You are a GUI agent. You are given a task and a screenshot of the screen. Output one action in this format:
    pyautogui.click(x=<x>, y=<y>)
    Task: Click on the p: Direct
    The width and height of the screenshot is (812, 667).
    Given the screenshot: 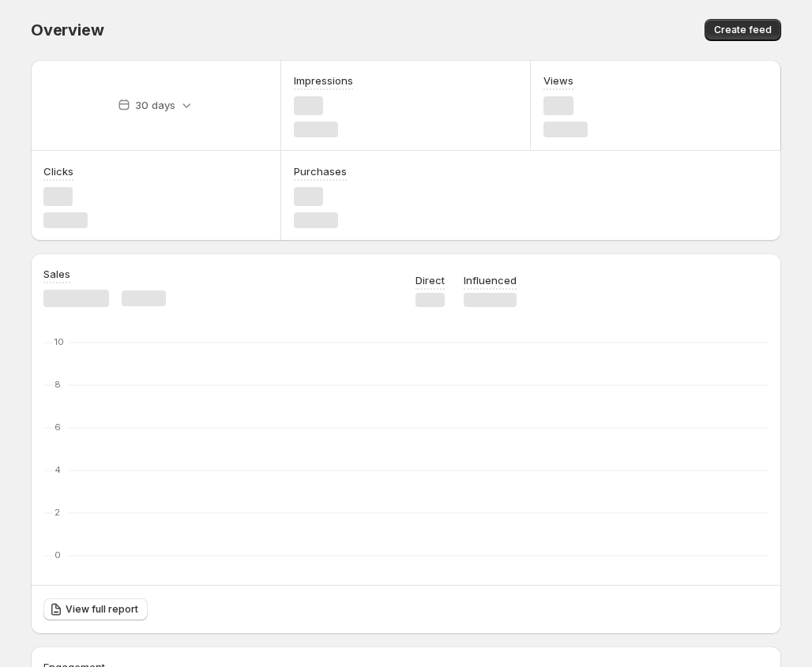 What is the action you would take?
    pyautogui.click(x=429, y=280)
    